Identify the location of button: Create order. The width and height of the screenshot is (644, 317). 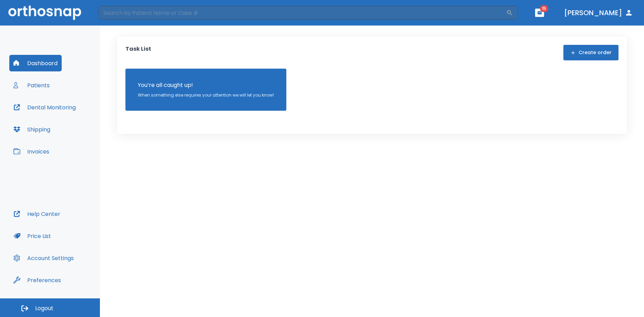
(592, 52).